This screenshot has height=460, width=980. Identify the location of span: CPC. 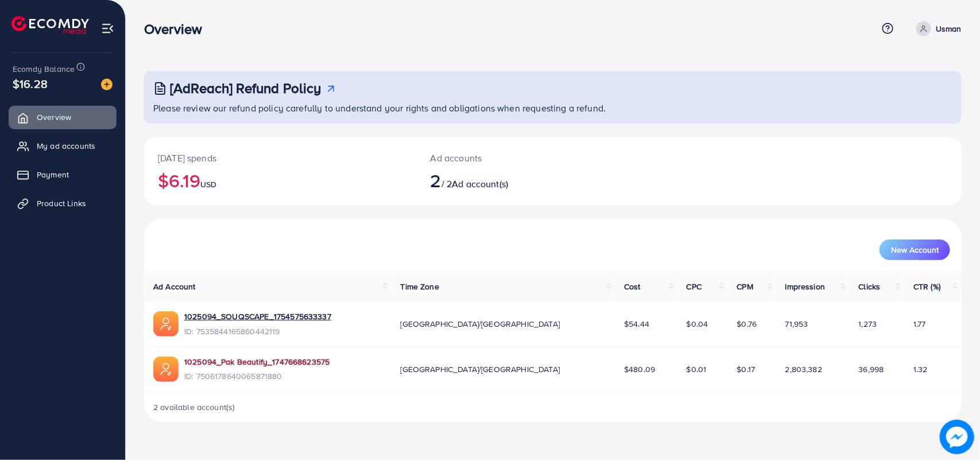
(694, 286).